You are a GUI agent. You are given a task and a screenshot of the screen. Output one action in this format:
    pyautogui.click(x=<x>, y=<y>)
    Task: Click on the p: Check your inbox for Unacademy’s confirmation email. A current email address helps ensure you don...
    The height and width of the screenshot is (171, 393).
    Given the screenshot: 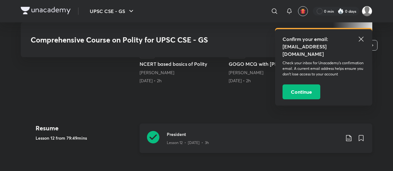 What is the action you would take?
    pyautogui.click(x=324, y=68)
    